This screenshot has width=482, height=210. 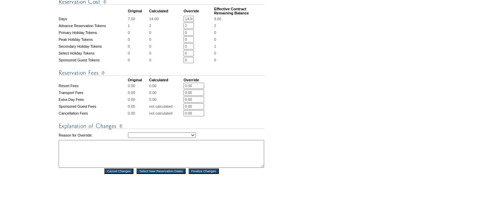 I want to click on span: 2, so click(x=215, y=26).